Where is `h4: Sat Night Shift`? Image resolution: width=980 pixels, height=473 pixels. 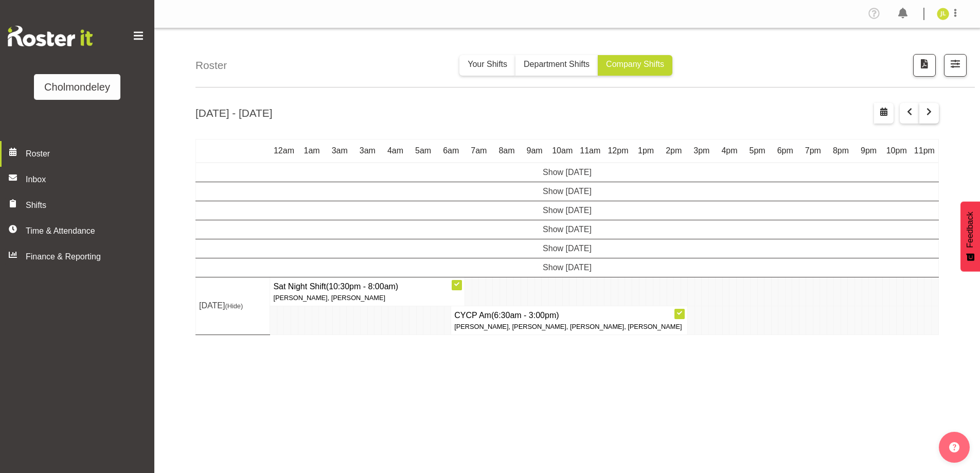
h4: Sat Night Shift is located at coordinates (368, 287).